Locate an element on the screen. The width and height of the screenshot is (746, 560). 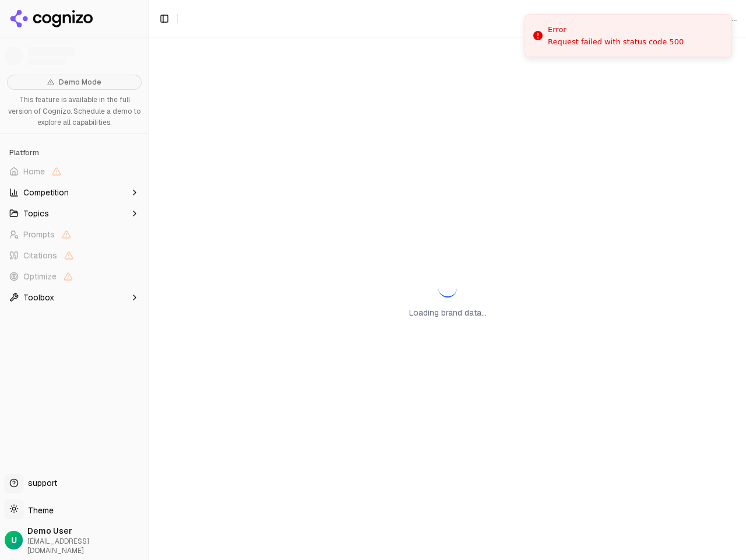
span: Home is located at coordinates (34, 171).